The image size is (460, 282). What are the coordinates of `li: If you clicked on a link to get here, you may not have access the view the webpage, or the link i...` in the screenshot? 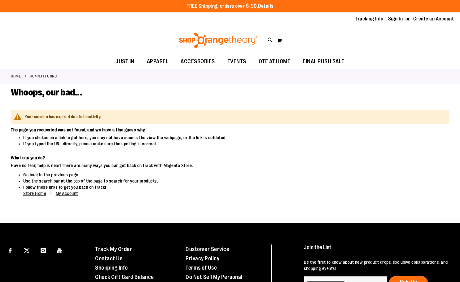 It's located at (190, 137).